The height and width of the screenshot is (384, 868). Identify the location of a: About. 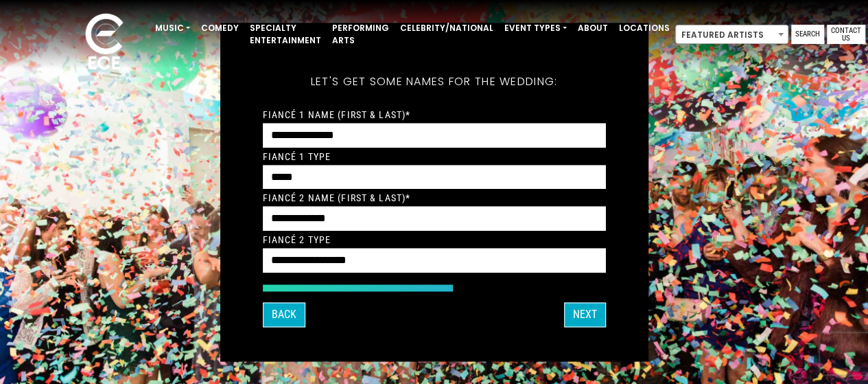
(593, 28).